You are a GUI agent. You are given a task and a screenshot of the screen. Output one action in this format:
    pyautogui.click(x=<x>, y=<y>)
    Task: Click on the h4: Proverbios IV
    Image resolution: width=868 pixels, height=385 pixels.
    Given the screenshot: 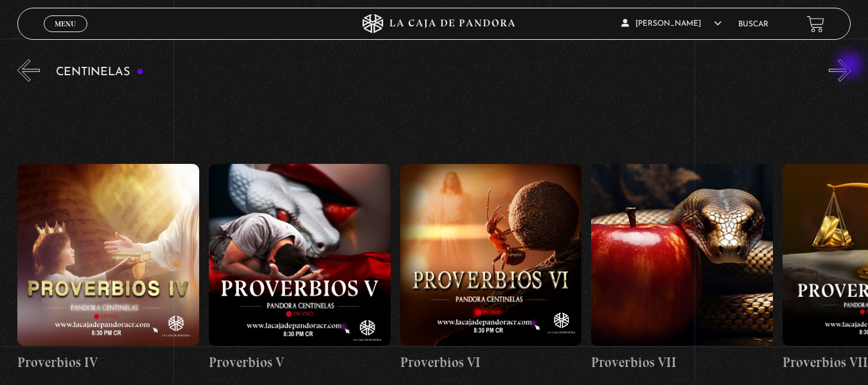 What is the action you would take?
    pyautogui.click(x=108, y=363)
    